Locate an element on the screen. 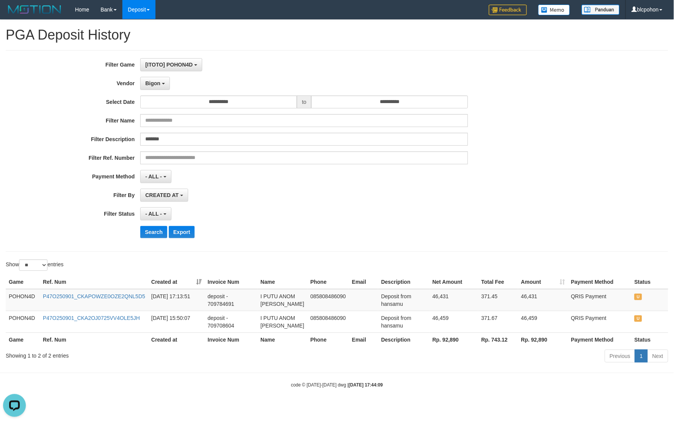  td: 371.45 is located at coordinates (498, 300).